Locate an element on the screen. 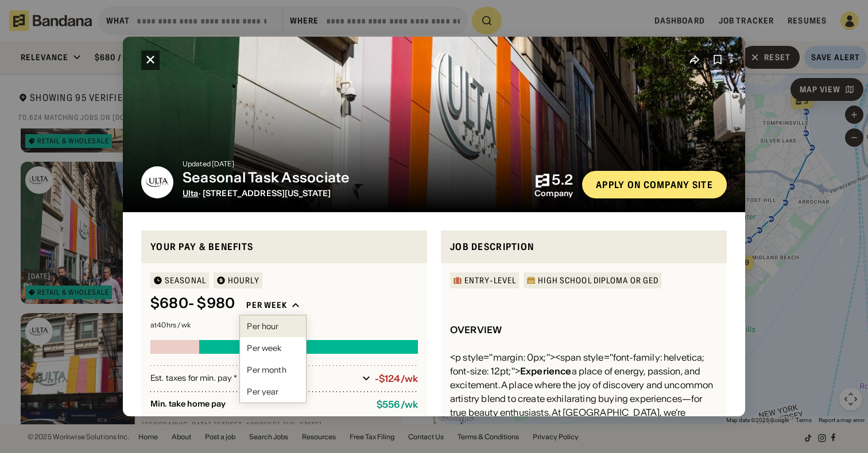 This screenshot has height=453, width=868. div: Apply on company site is located at coordinates (655, 184).